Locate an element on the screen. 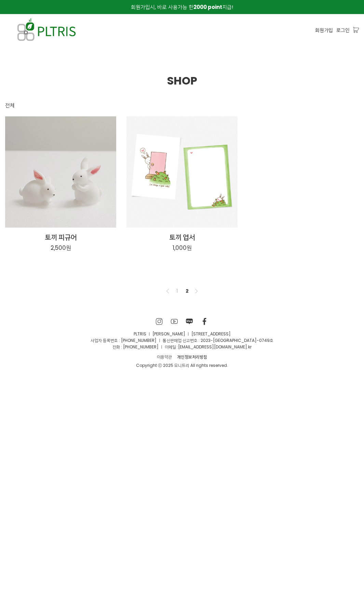 Image resolution: width=364 pixels, height=602 pixels. p: 1,000원 is located at coordinates (182, 247).